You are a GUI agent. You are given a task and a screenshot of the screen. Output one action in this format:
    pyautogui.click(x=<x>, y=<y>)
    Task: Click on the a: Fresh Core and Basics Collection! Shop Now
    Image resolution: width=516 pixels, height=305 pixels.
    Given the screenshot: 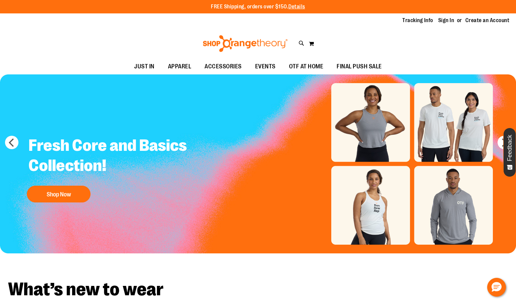 What is the action you would take?
    pyautogui.click(x=113, y=168)
    